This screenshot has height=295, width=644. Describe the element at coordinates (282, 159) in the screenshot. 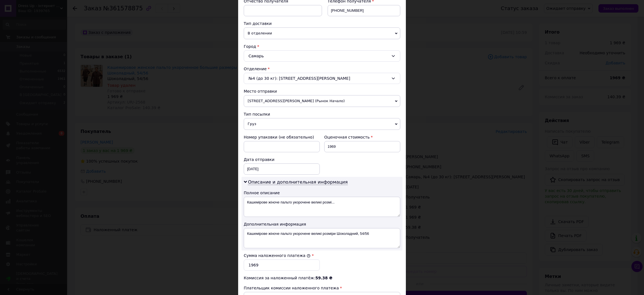

I see `div: Дата отправки` at that location.